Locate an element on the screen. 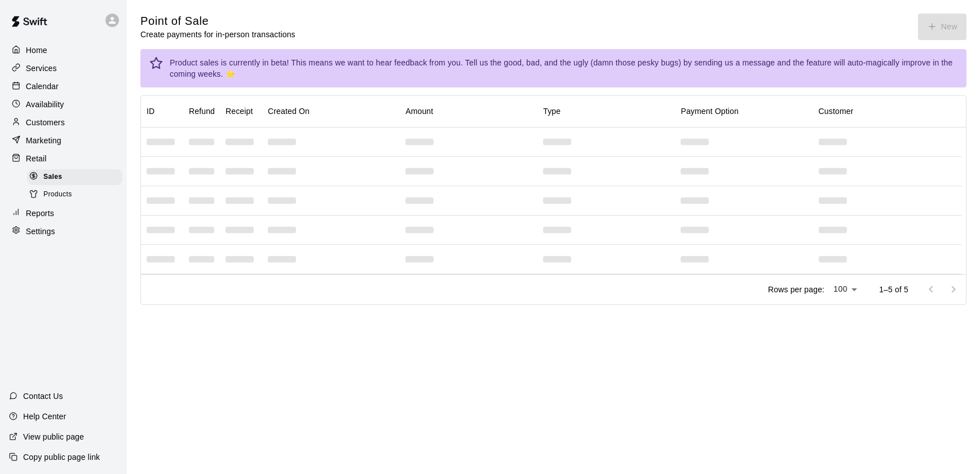 The image size is (980, 474). a: Home is located at coordinates (63, 50).